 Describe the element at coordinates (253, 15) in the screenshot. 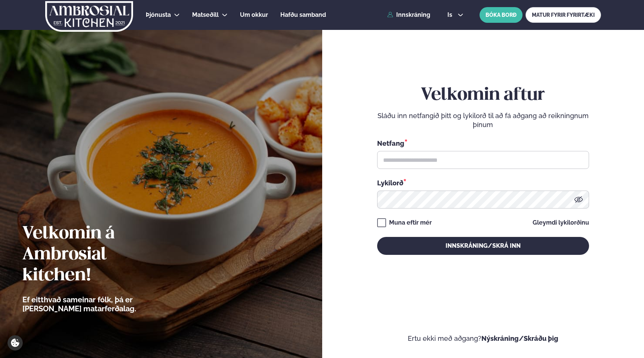

I see `span: Um okkur` at that location.